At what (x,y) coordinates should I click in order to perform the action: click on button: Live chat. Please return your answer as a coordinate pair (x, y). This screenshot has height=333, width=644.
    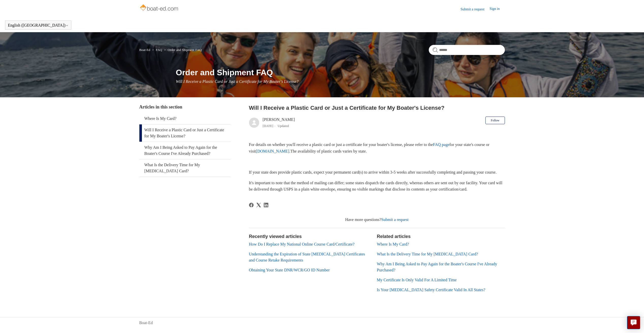
    Looking at the image, I should click on (634, 323).